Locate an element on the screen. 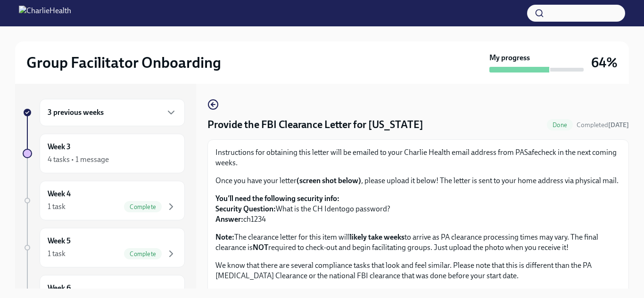 The width and height of the screenshot is (644, 298). p: Once you have your letter , please upload it below! The letter is sent to your home address via p... is located at coordinates (418, 181).